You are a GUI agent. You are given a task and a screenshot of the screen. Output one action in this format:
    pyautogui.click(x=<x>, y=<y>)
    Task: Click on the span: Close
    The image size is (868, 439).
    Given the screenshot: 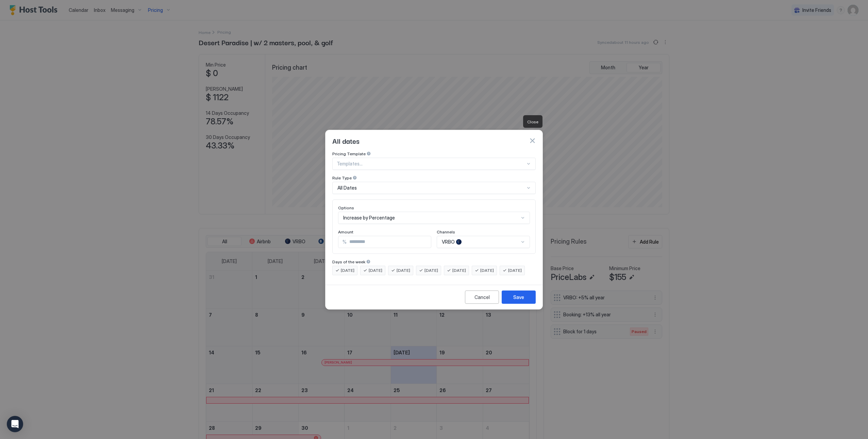 What is the action you would take?
    pyautogui.click(x=533, y=122)
    